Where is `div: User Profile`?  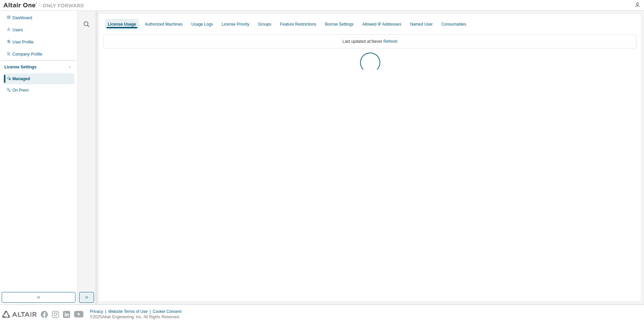 div: User Profile is located at coordinates (23, 42).